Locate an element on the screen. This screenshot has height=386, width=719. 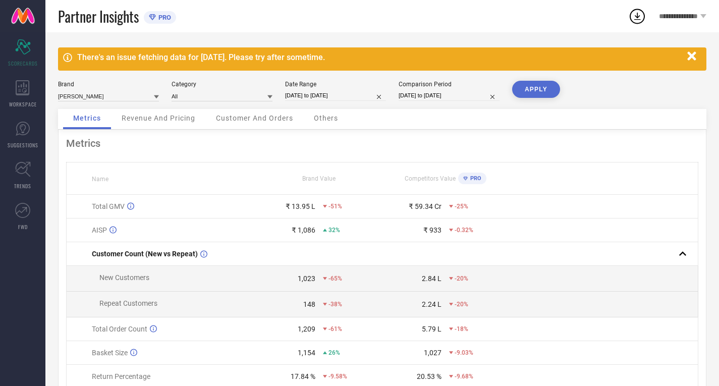
div: ₹ 59.34 Cr is located at coordinates (425, 206).